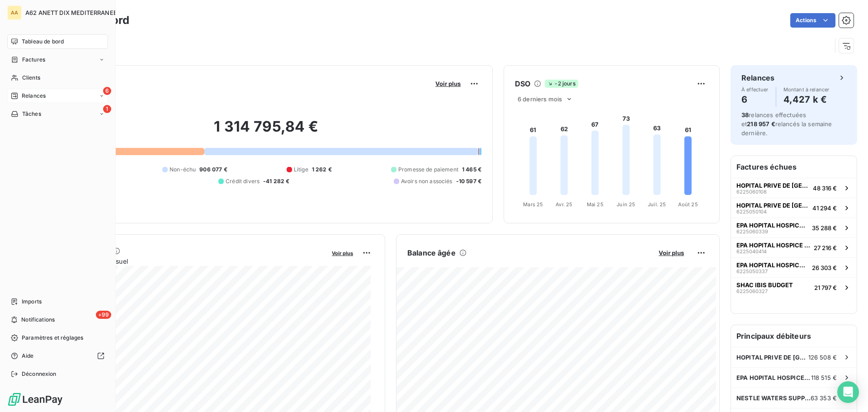  I want to click on span: Litige, so click(301, 170).